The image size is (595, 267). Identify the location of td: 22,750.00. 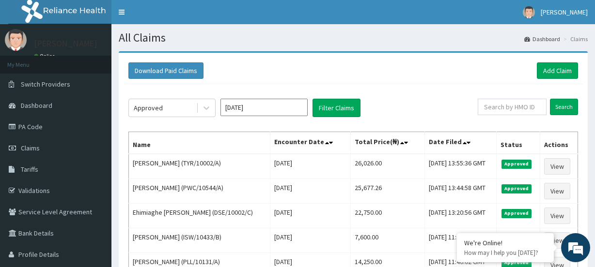
(387, 216).